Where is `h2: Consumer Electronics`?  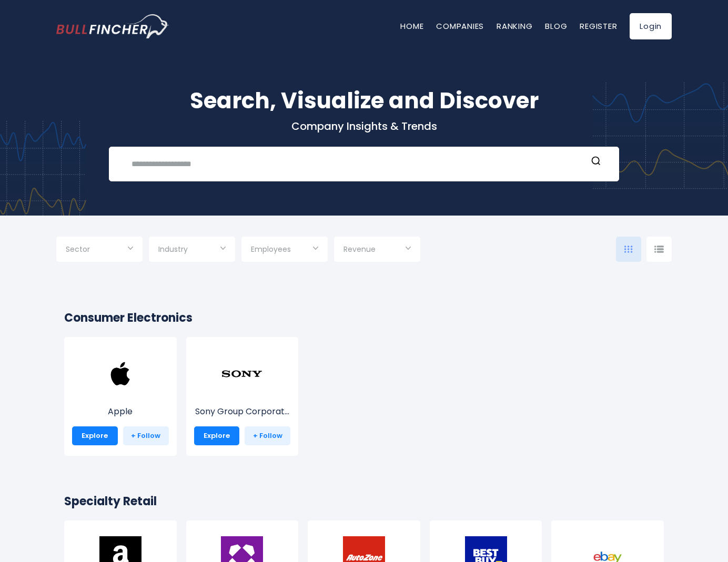
h2: Consumer Electronics is located at coordinates (364, 317).